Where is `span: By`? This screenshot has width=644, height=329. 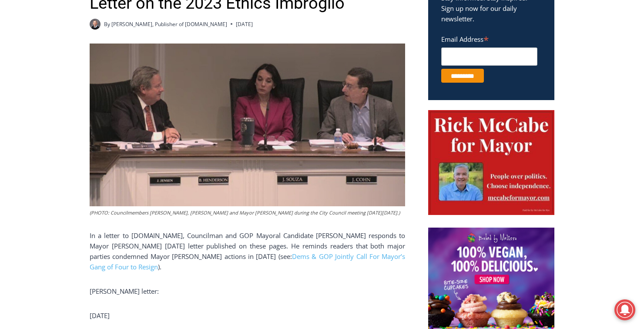
span: By is located at coordinates (107, 24).